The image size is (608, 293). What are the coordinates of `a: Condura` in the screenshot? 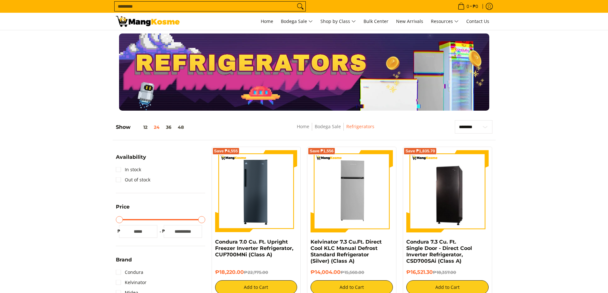 It's located at (130, 272).